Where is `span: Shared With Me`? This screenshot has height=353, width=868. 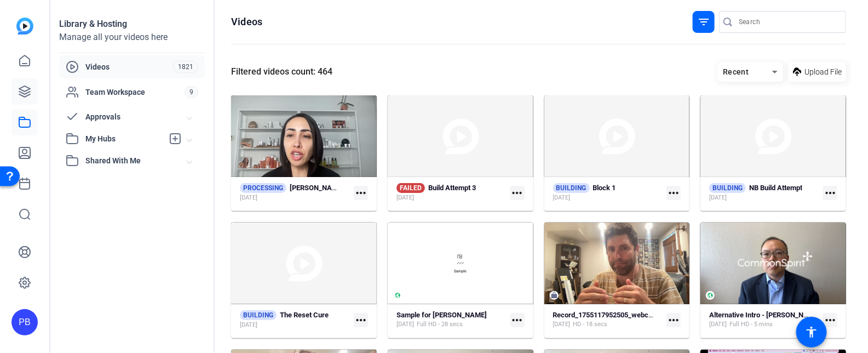
span: Shared With Me is located at coordinates (137, 161).